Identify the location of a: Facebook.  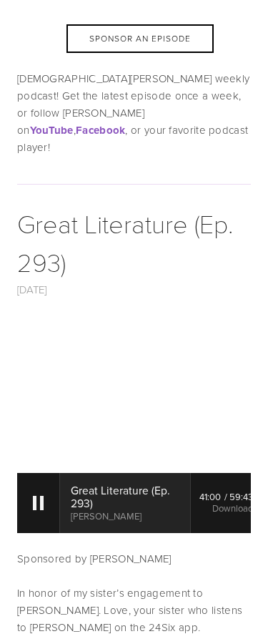
(100, 129).